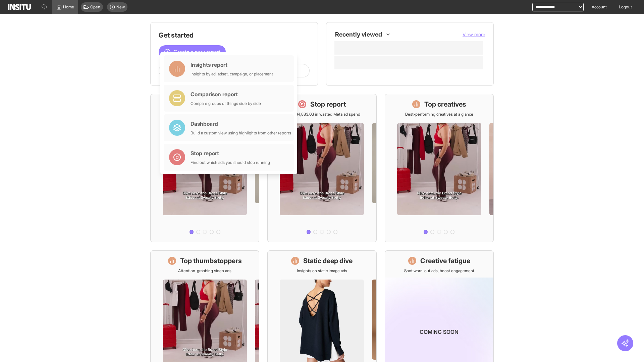  What do you see at coordinates (241, 133) in the screenshot?
I see `div: Build a custom view using highlights from other reports` at bounding box center [241, 133].